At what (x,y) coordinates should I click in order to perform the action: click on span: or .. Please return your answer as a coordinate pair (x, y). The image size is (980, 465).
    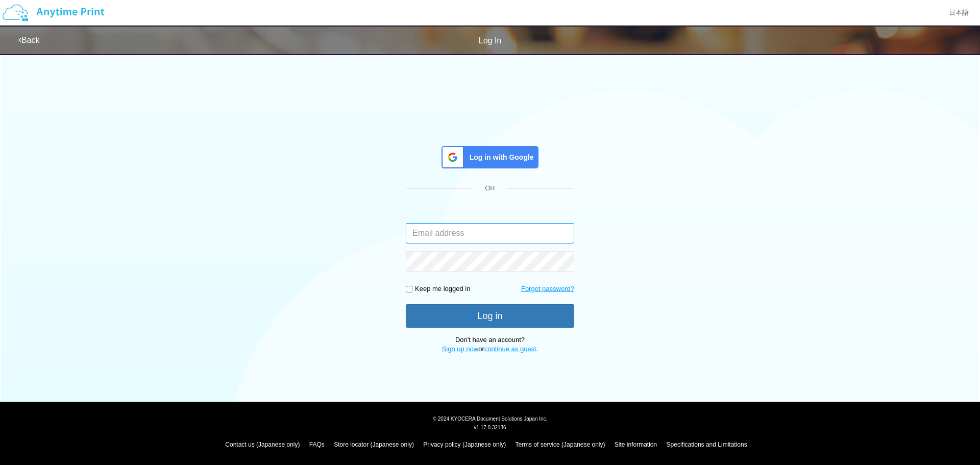
    Looking at the image, I should click on (490, 349).